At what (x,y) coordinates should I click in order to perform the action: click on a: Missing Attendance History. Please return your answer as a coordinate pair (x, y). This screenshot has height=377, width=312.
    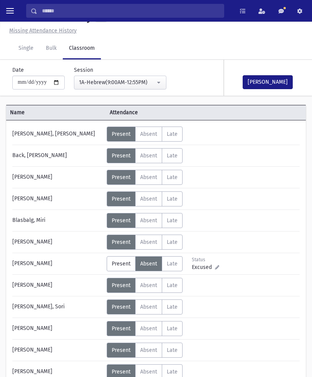
    Looking at the image, I should click on (41, 30).